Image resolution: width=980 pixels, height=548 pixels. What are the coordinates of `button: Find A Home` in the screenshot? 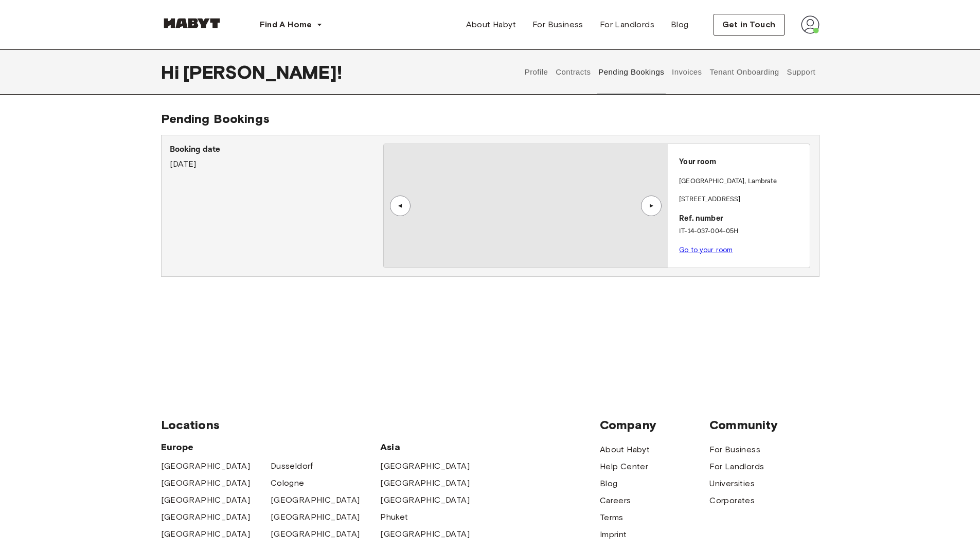 It's located at (291, 25).